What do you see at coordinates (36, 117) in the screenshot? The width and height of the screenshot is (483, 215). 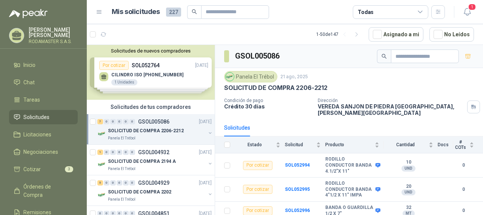 I see `span: Solicitudes` at bounding box center [36, 117].